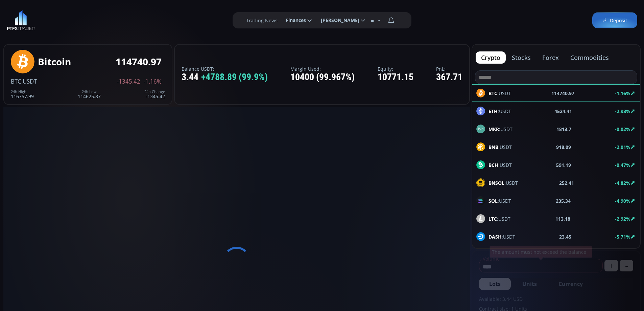 The height and width of the screenshot is (311, 644). Describe the element at coordinates (138, 62) in the screenshot. I see `div: 114740.97` at that location.